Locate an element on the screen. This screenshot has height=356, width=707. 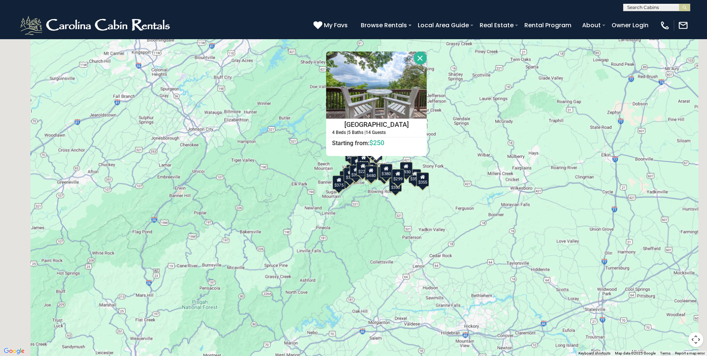
a: Rental Program is located at coordinates (548, 25).